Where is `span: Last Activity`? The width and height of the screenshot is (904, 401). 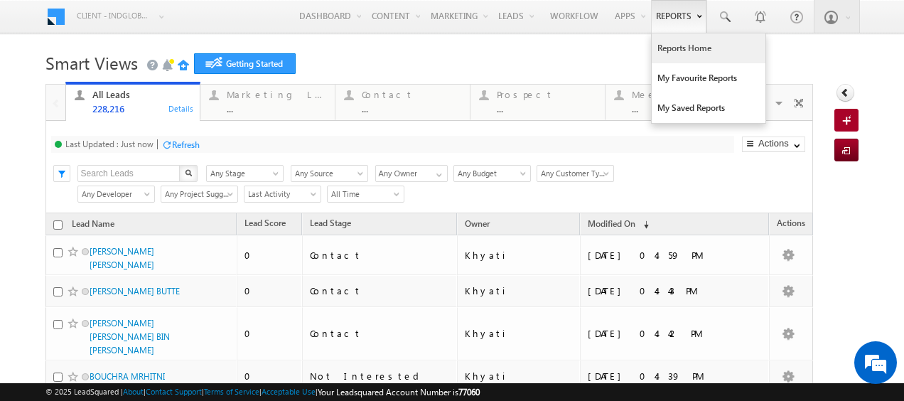
span: Last Activity is located at coordinates (280, 194).